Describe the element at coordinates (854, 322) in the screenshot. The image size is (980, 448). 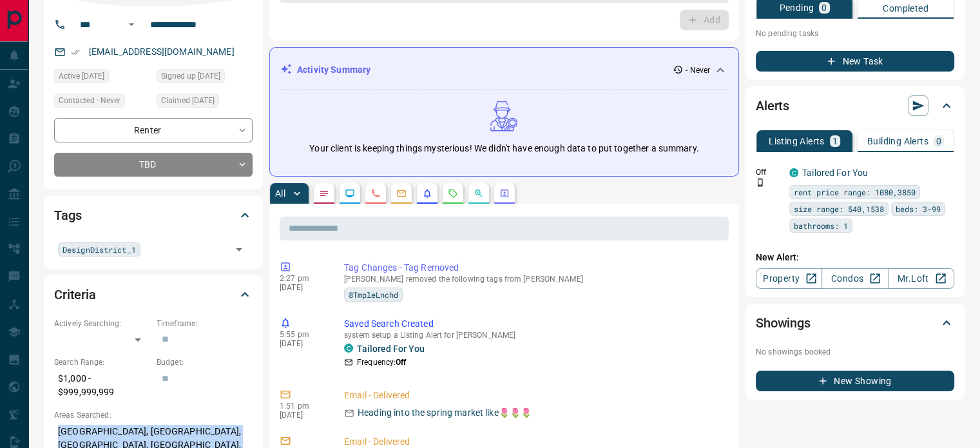
I see `div: Showings` at that location.